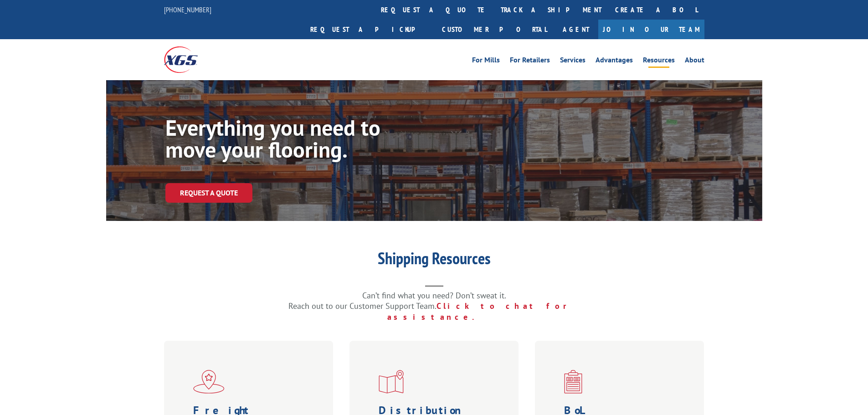  What do you see at coordinates (573, 61) in the screenshot?
I see `a: Services` at bounding box center [573, 61].